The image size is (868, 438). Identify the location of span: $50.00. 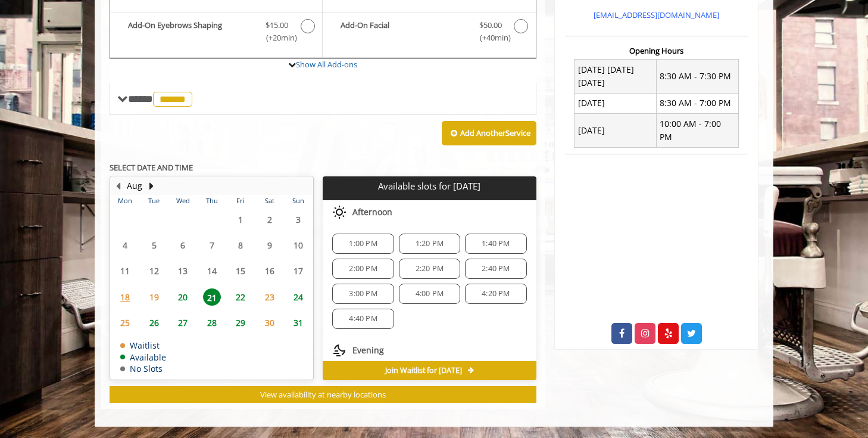
(490, 25).